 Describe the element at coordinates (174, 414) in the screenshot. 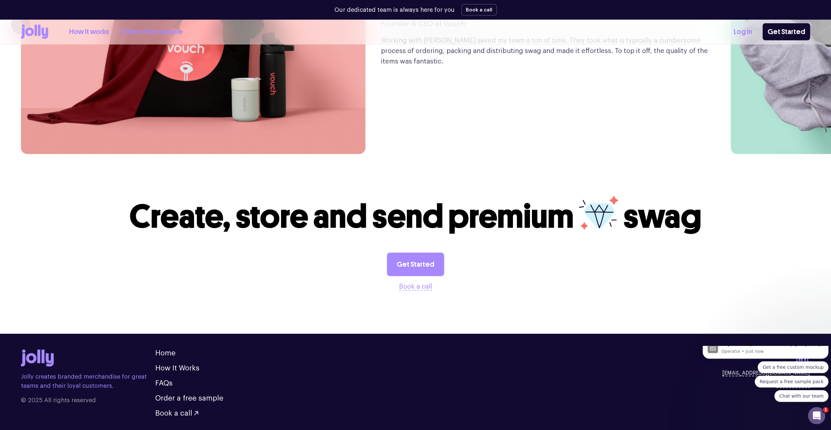

I see `span: Book a call` at that location.